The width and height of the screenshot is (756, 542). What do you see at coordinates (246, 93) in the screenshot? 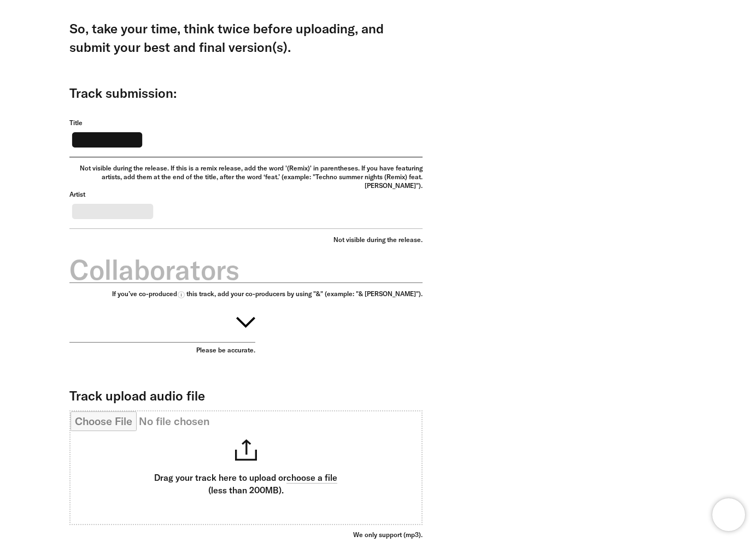
I see `div: Track submission:` at bounding box center [246, 93].